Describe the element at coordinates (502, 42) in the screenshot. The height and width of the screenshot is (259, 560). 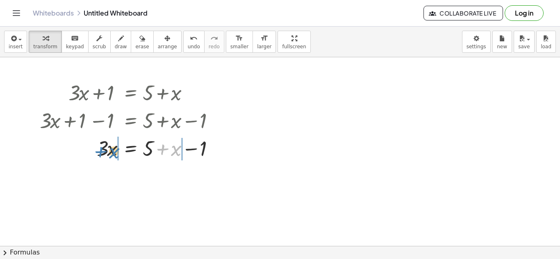
I see `button: new` at that location.